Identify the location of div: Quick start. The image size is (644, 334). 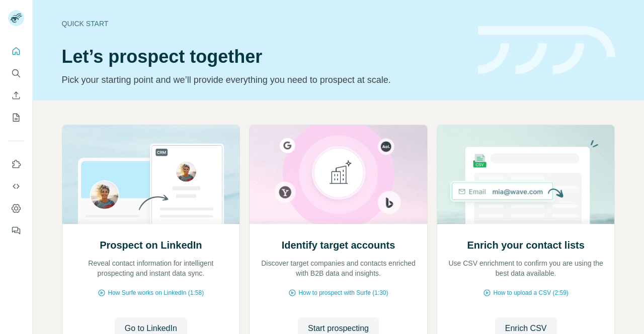
(263, 24).